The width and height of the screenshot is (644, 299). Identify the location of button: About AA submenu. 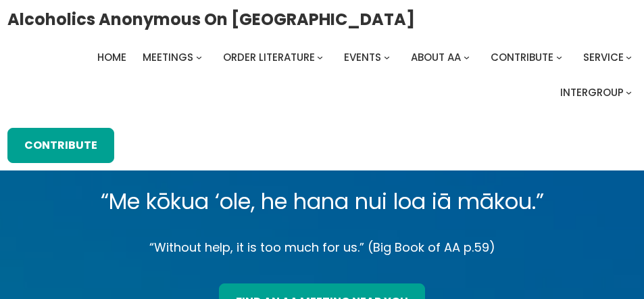
(467, 57).